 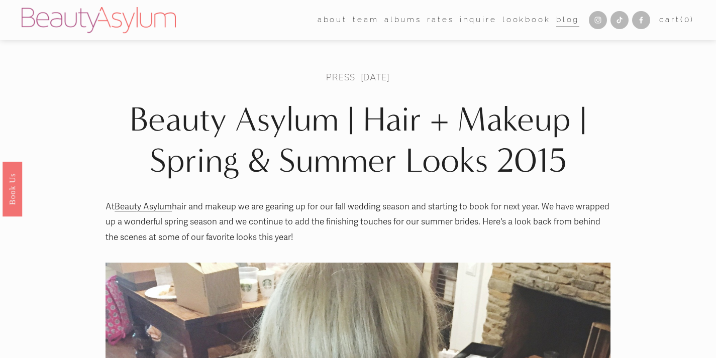 What do you see at coordinates (12, 189) in the screenshot?
I see `a: Book Us` at bounding box center [12, 189].